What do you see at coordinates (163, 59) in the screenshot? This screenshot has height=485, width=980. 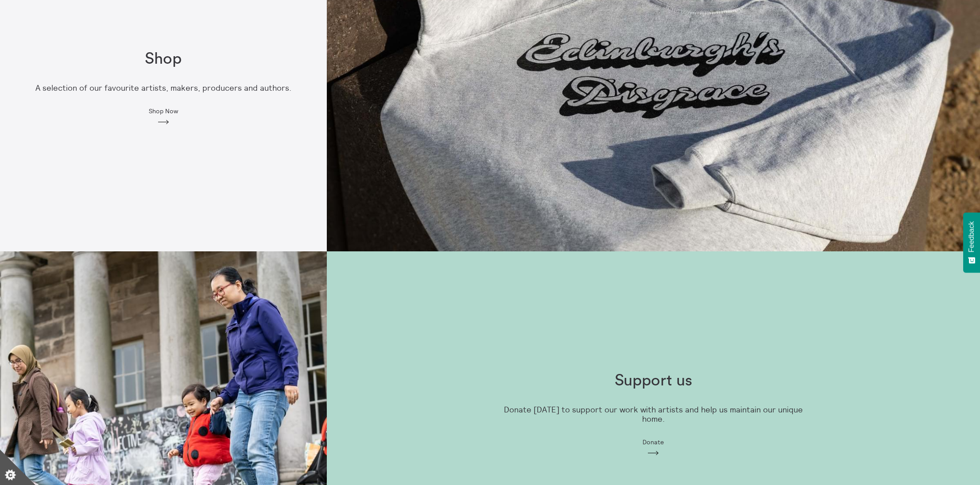 I see `h1: Shop` at bounding box center [163, 59].